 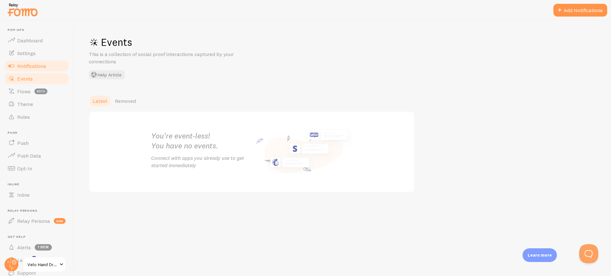 What do you see at coordinates (25, 79) in the screenshot?
I see `span: Events` at bounding box center [25, 79].